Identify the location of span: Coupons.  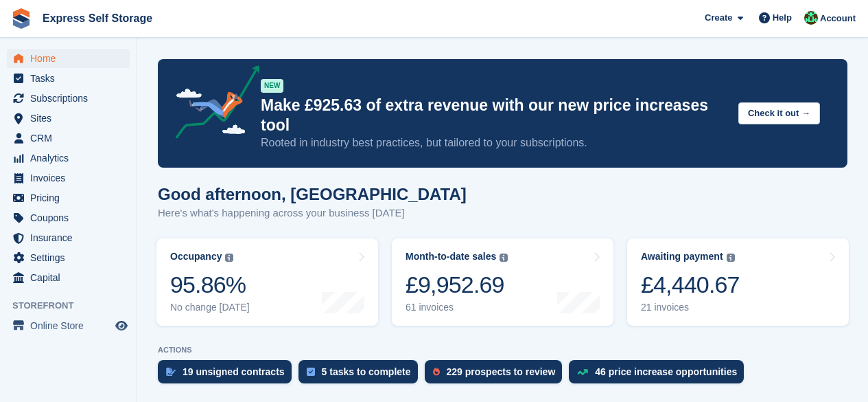
(71, 218).